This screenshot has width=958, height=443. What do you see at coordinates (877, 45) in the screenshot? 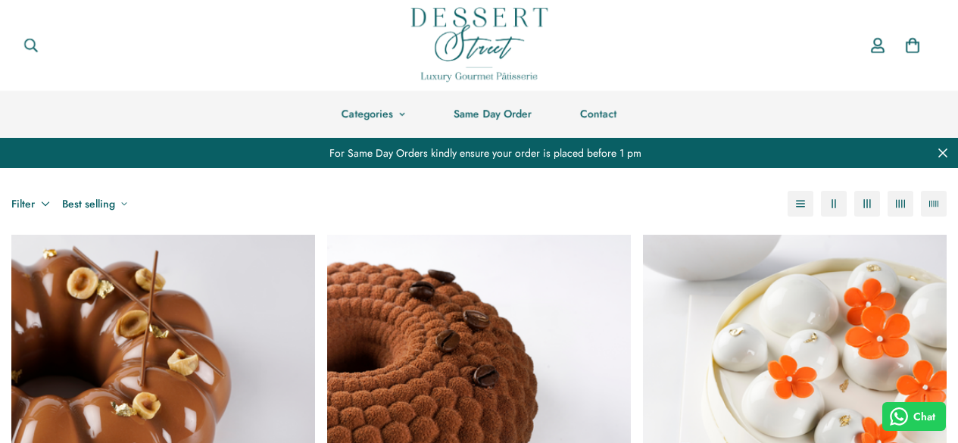
I see `a: Account` at bounding box center [877, 45].